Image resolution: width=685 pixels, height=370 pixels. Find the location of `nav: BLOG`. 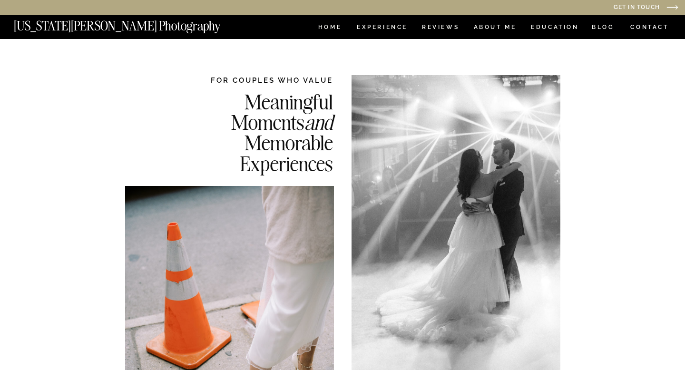

nav: BLOG is located at coordinates (604, 28).